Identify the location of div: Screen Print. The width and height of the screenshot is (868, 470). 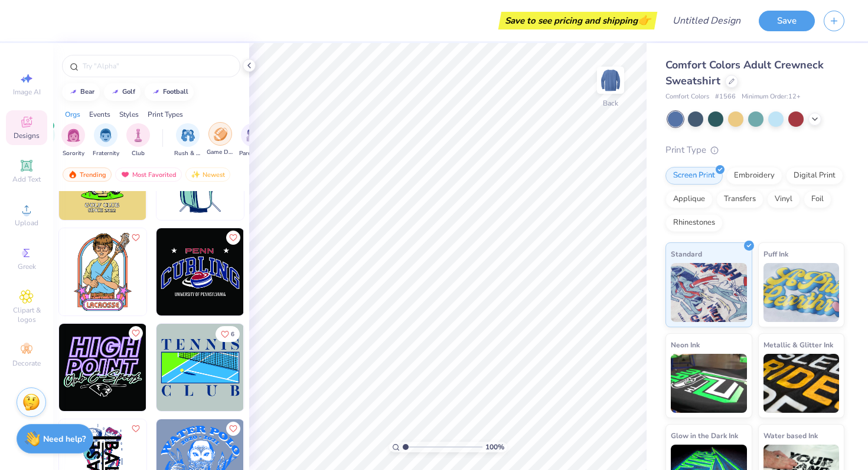
(694, 176).